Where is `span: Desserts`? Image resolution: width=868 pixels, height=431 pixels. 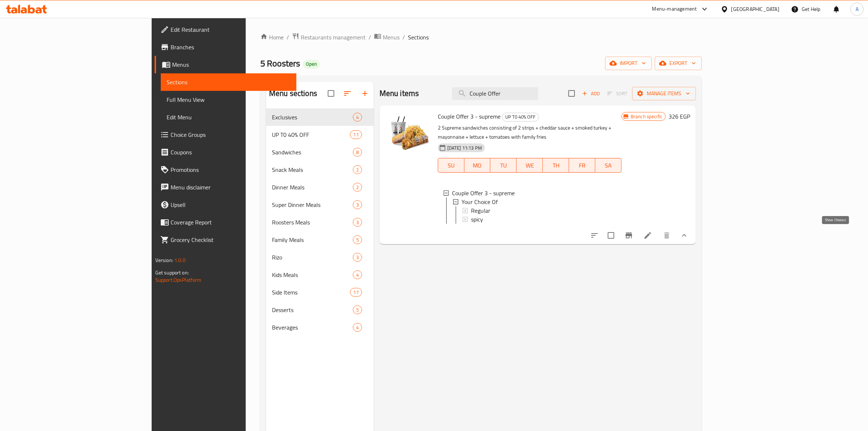 span: Desserts is located at coordinates (312, 310).